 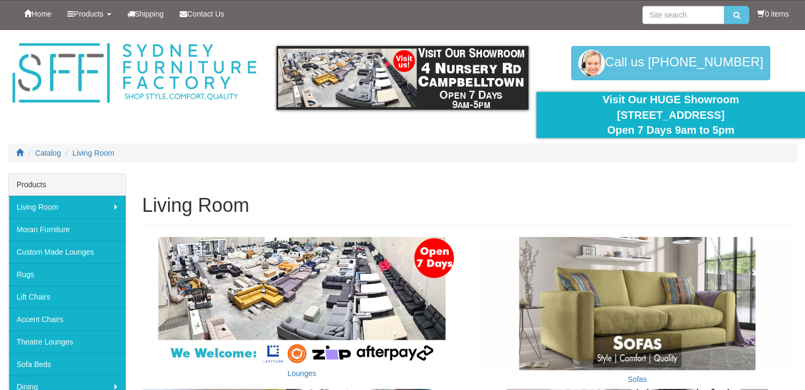 I want to click on span: Shipping, so click(x=149, y=14).